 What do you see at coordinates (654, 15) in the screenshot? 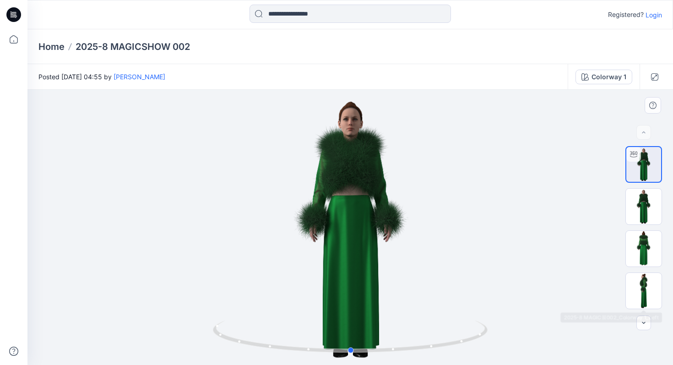
I see `p: Login` at bounding box center [654, 15].